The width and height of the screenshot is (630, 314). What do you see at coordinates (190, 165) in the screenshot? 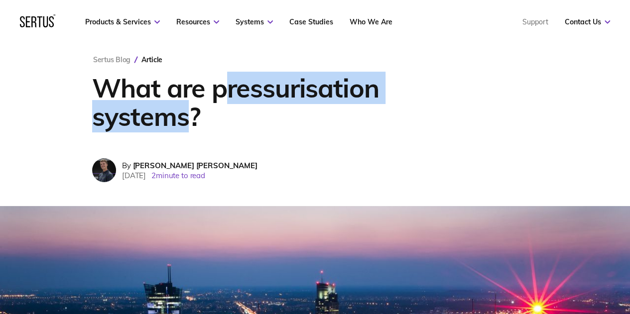
I see `div: By` at bounding box center [190, 165].